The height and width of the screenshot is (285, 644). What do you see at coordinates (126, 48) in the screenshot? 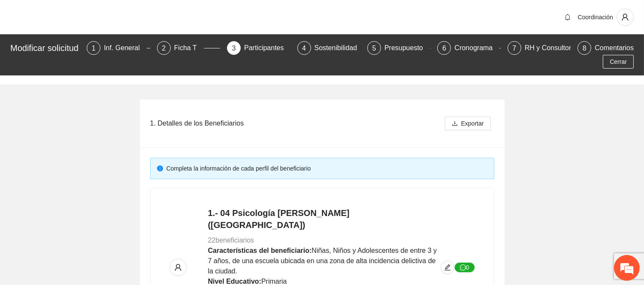
I see `div: Inf. General` at bounding box center [126, 48].